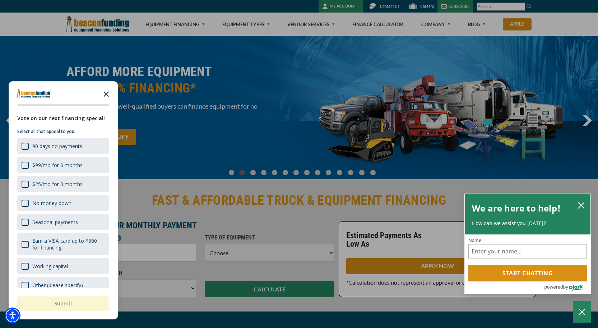 The height and width of the screenshot is (328, 598). I want to click on a: Powered by Olark - open in a new tab, so click(567, 288).